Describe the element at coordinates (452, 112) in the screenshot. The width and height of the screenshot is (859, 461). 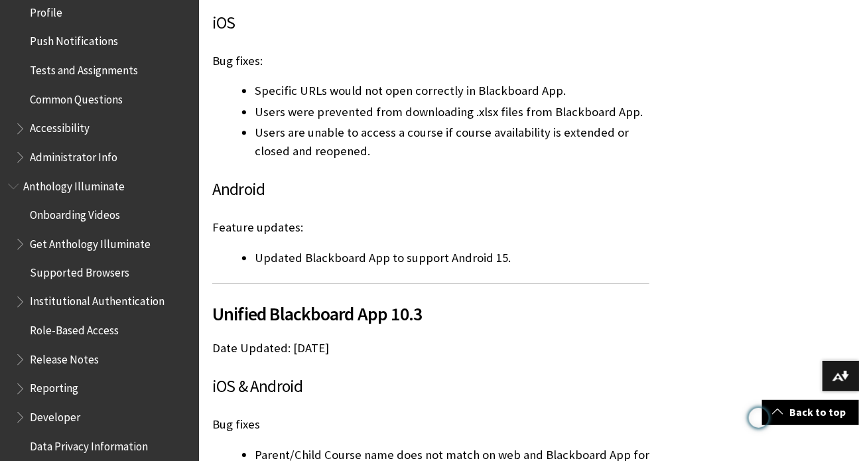
I see `li: Users were prevented from downloading .xlsx files from Blackboard App.` at that location.